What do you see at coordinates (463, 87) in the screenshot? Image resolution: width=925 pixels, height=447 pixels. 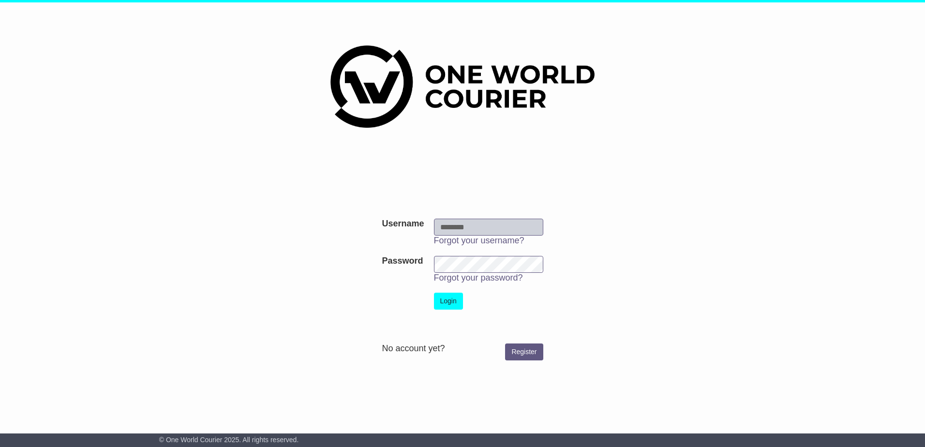 I see `img: One World` at bounding box center [463, 87].